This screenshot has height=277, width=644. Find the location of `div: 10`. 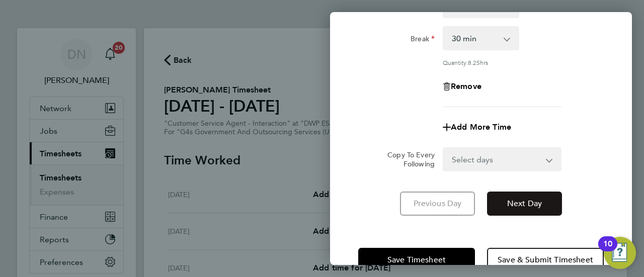

div: 10 is located at coordinates (608, 251).